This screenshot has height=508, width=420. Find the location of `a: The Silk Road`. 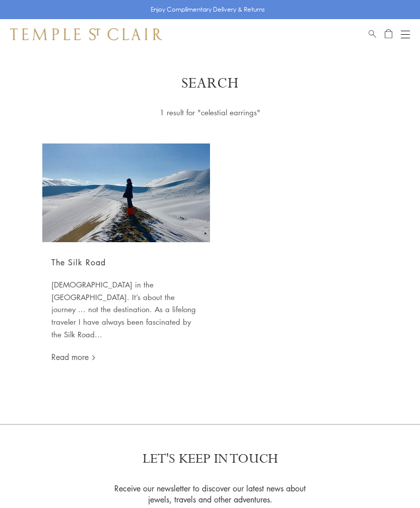

a: The Silk Road is located at coordinates (79, 262).